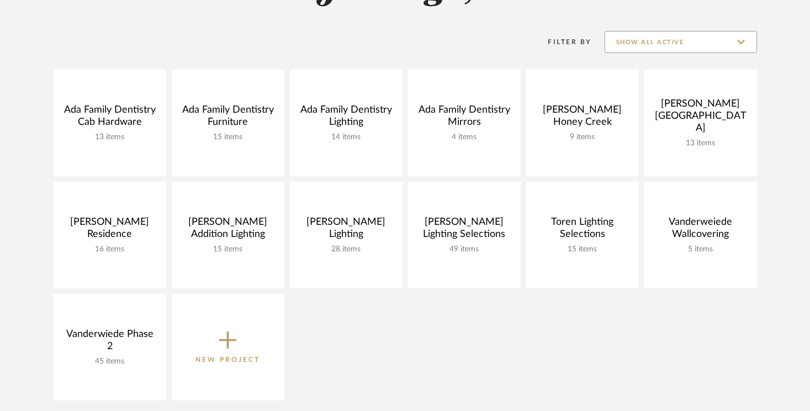 The image size is (810, 411). Describe the element at coordinates (346, 137) in the screenshot. I see `div: 14 items` at that location.